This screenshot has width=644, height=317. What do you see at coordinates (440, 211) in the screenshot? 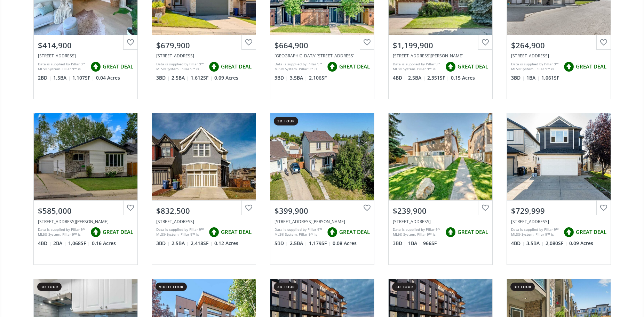
I see `div: $239,900` at bounding box center [440, 211].